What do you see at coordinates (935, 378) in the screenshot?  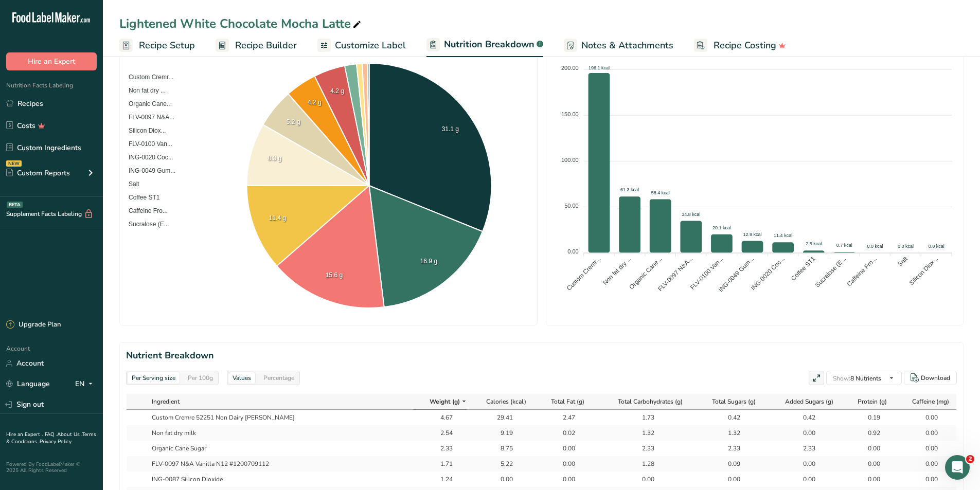 I see `div: Download` at bounding box center [935, 378].